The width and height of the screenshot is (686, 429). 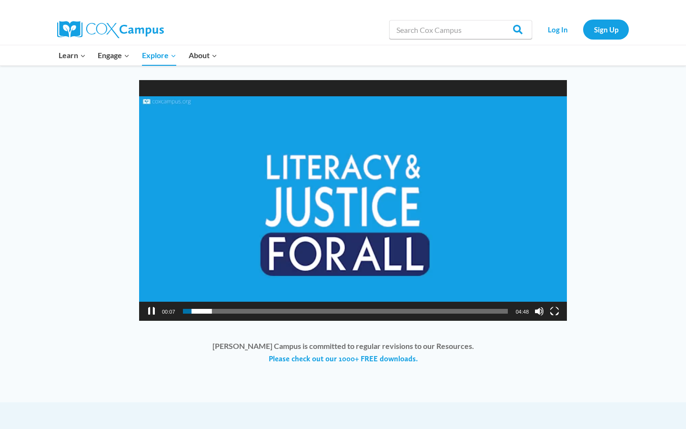 I want to click on button: Child menu of Learn, so click(x=72, y=55).